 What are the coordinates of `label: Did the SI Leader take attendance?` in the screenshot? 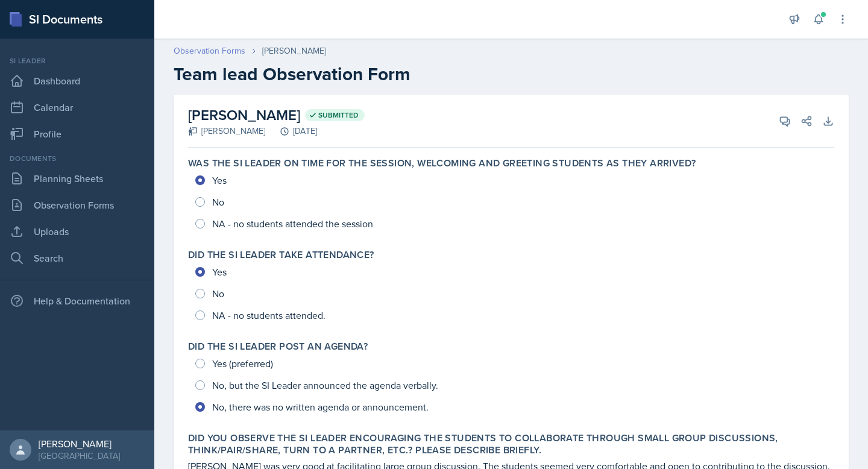 It's located at (281, 255).